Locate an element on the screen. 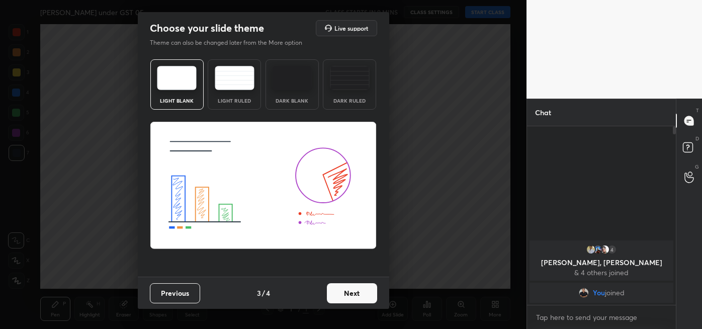 This screenshot has height=329, width=702. p: Chat is located at coordinates (543, 112).